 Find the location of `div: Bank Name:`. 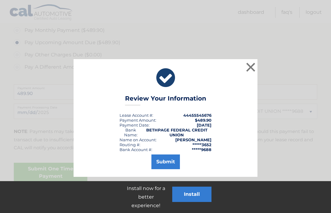

div: Bank Name: is located at coordinates (131, 132).